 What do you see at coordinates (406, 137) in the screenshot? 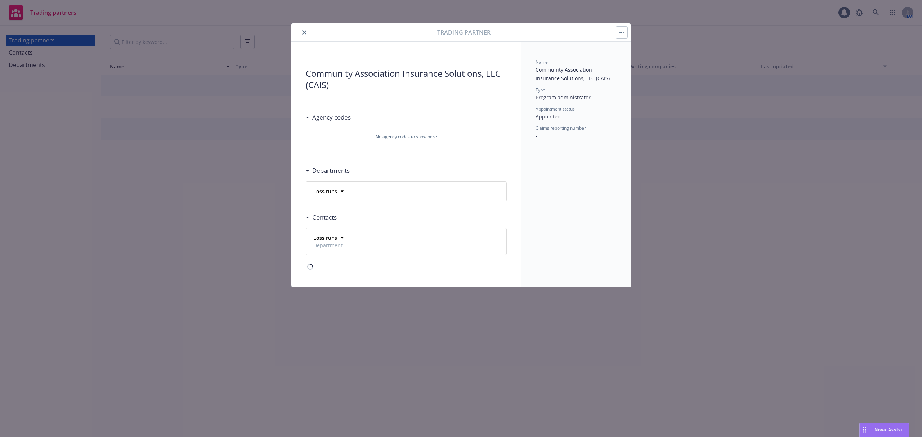
I see `span: No agency codes to show here` at bounding box center [406, 137].